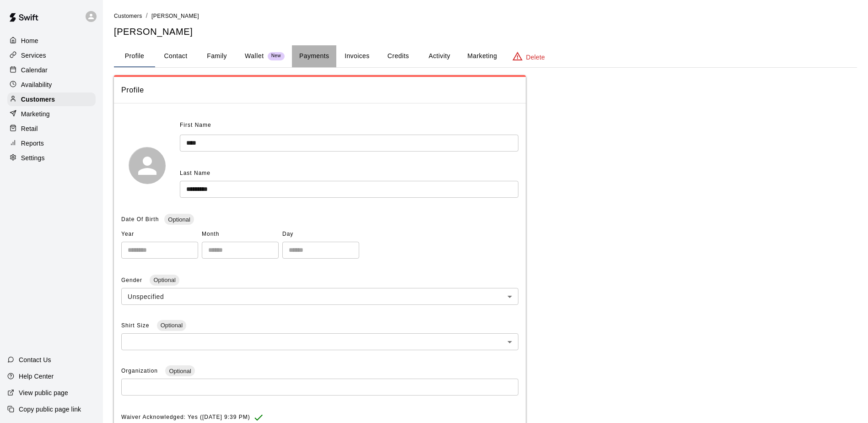  Describe the element at coordinates (51, 99) in the screenshot. I see `div: Customers` at that location.